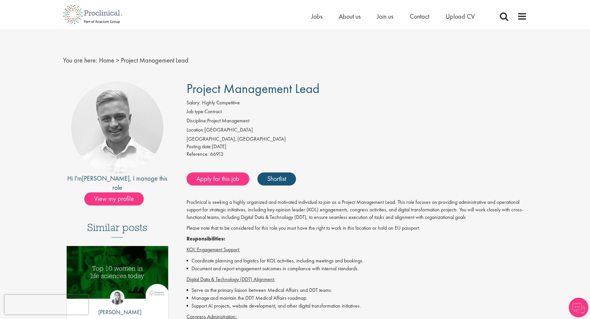 This screenshot has width=590, height=319. Describe the element at coordinates (206, 238) in the screenshot. I see `strong: Responsibilities:` at that location.